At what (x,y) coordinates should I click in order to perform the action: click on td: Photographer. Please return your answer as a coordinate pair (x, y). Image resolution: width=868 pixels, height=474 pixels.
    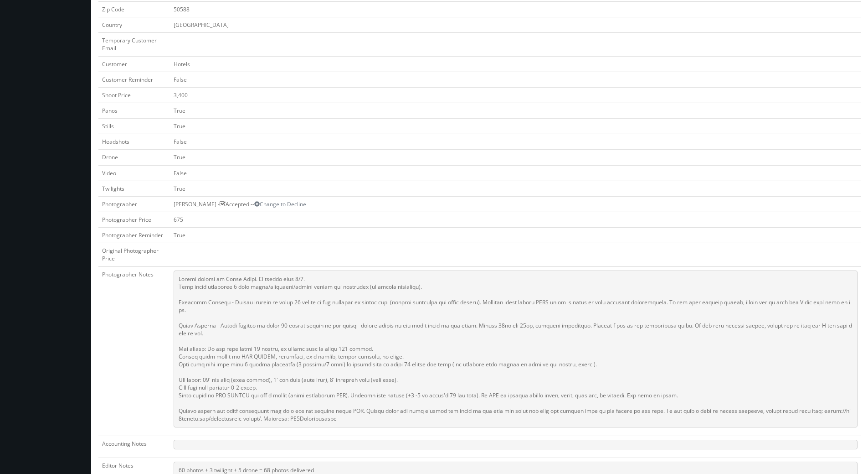
    Looking at the image, I should click on (134, 204).